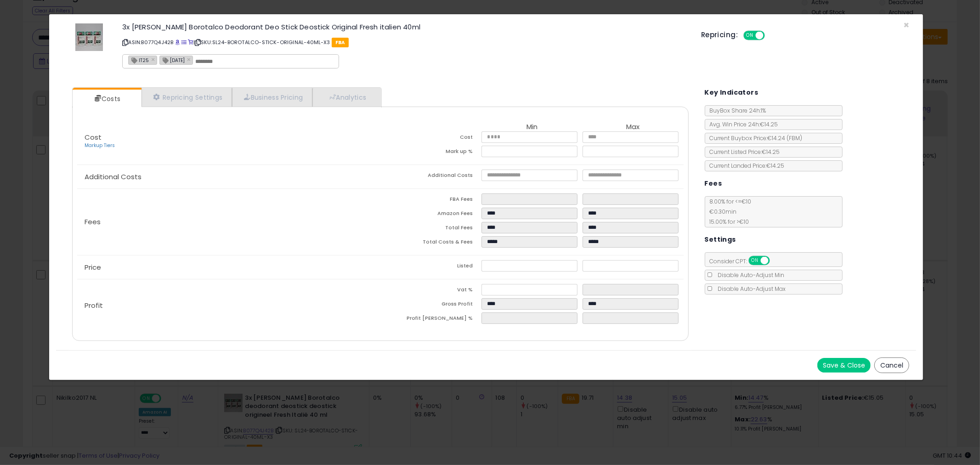 This screenshot has height=465, width=980. Describe the element at coordinates (431, 153) in the screenshot. I see `td: Mark up %` at that location.